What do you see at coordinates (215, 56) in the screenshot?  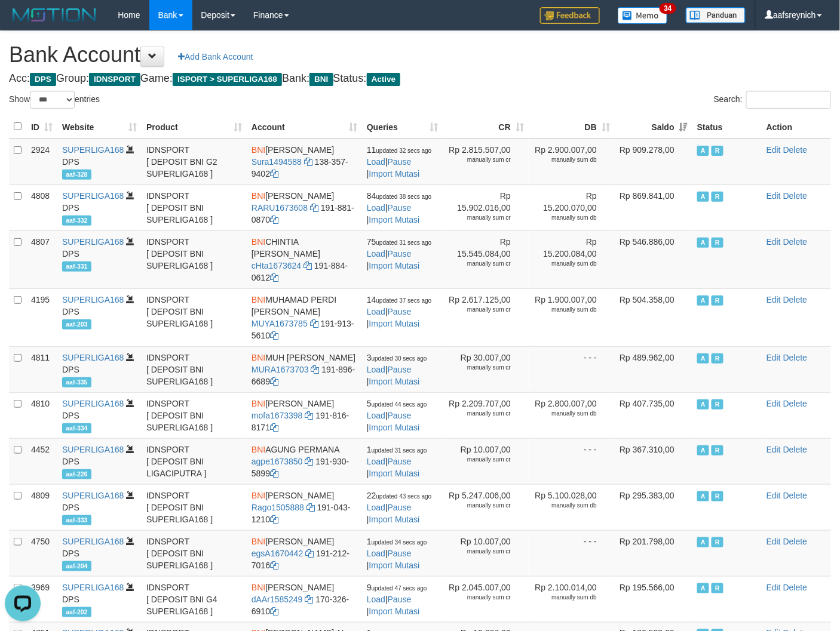 I see `a: Add Bank Account` at bounding box center [215, 56].